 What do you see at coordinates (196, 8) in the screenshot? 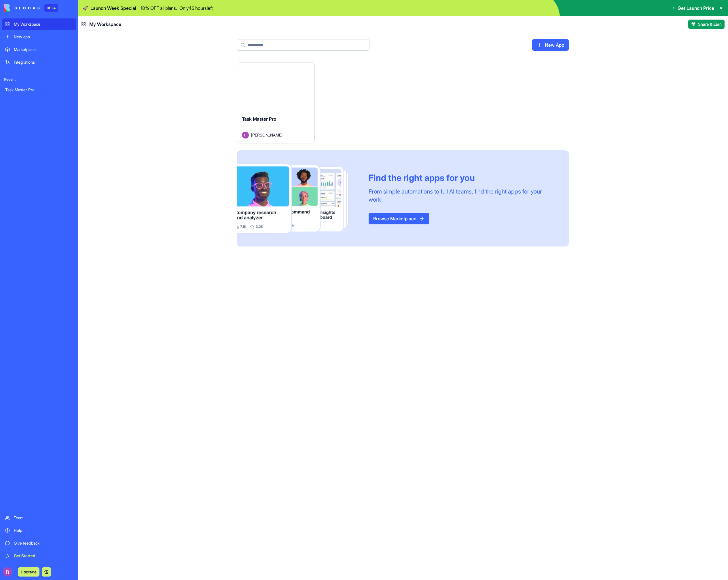
I see `p: Only 46 hours left` at bounding box center [196, 8].